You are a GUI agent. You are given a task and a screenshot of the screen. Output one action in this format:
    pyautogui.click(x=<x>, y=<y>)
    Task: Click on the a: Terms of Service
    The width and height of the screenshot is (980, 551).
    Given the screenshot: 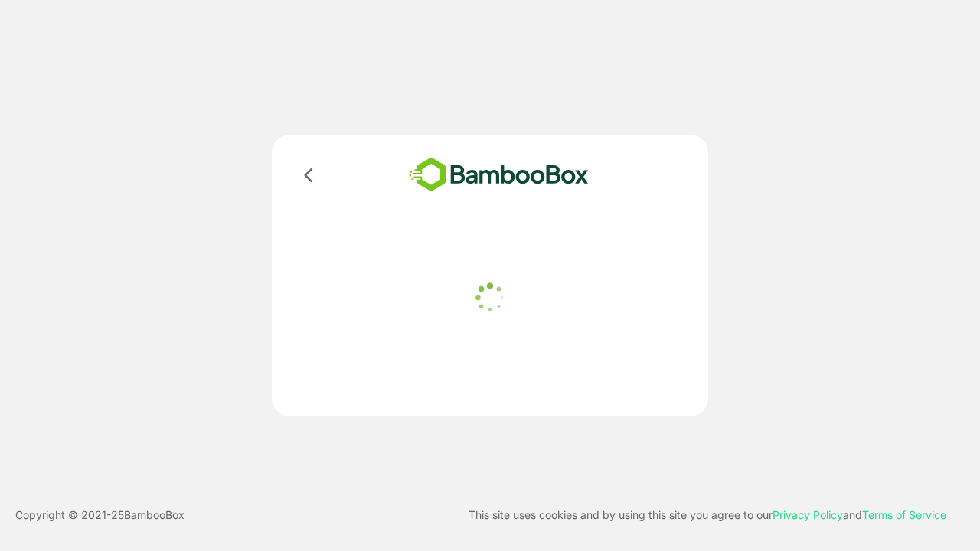 What is the action you would take?
    pyautogui.click(x=905, y=514)
    